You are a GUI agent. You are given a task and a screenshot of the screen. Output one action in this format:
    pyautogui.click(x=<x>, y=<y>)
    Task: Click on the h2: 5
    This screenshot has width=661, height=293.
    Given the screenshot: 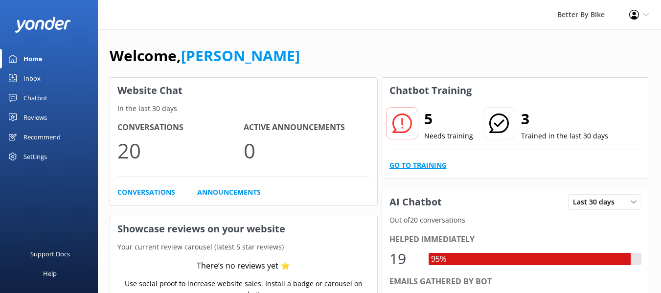 What is the action you would take?
    pyautogui.click(x=449, y=119)
    